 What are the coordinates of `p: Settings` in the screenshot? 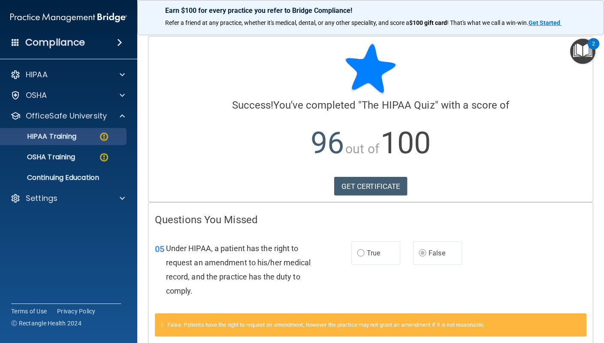 It's located at (42, 198).